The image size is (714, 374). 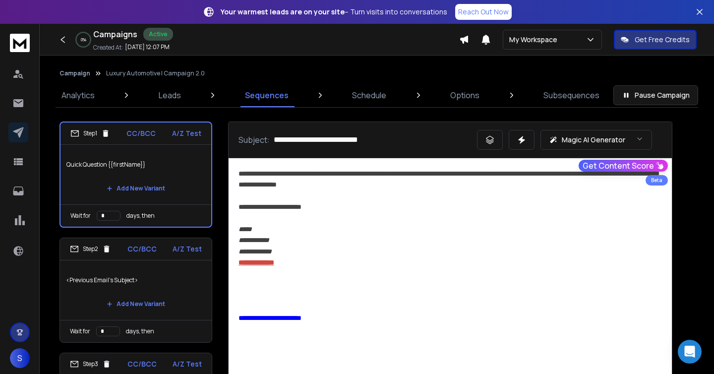 What do you see at coordinates (369, 95) in the screenshot?
I see `a: Schedule` at bounding box center [369, 95].